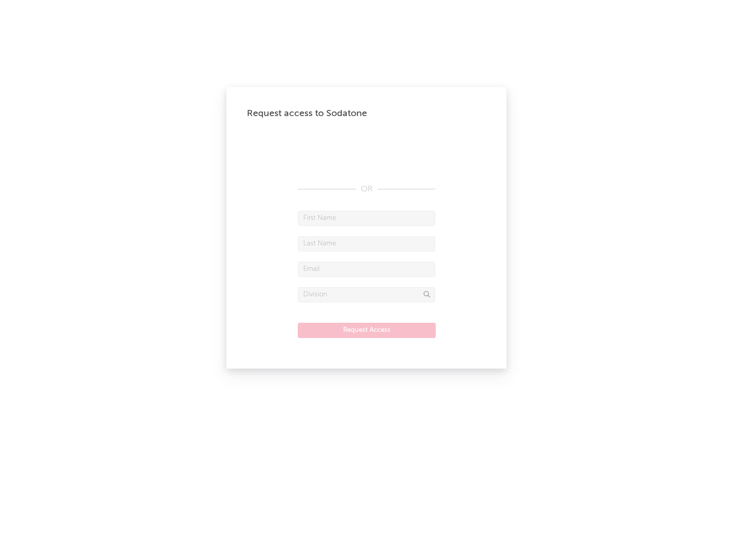  Describe the element at coordinates (366, 114) in the screenshot. I see `div: Request access to Sodatone` at that location.